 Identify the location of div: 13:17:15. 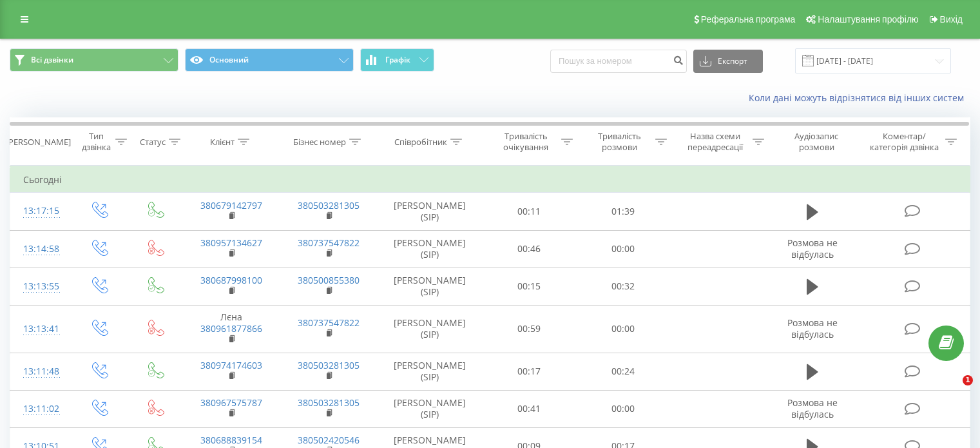
(40, 211).